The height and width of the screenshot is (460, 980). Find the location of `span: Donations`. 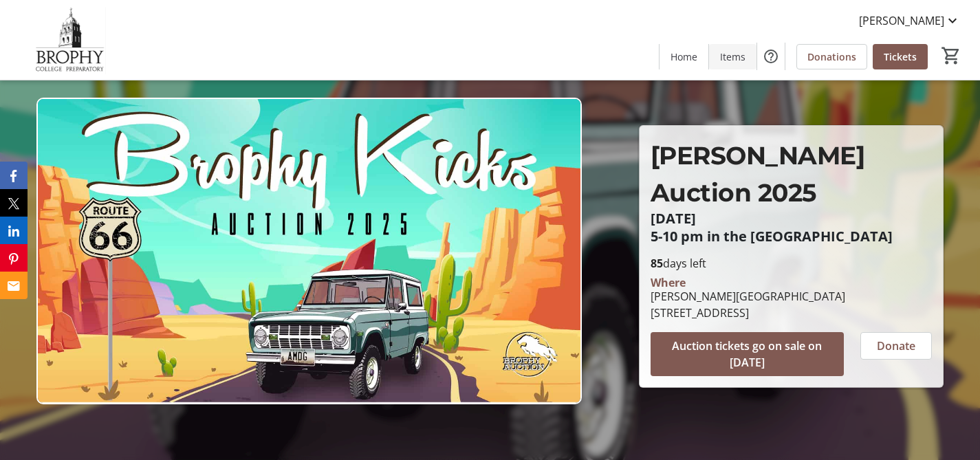

span: Donations is located at coordinates (832, 56).